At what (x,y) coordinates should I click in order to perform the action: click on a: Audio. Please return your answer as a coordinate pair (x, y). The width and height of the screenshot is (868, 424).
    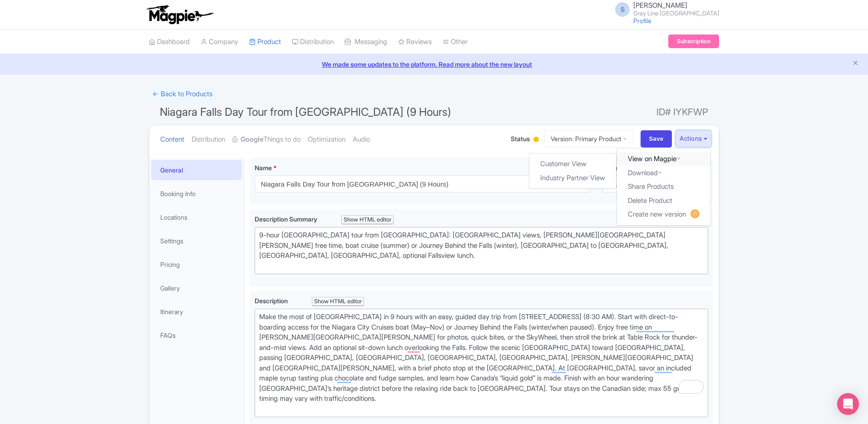
    Looking at the image, I should click on (361, 139).